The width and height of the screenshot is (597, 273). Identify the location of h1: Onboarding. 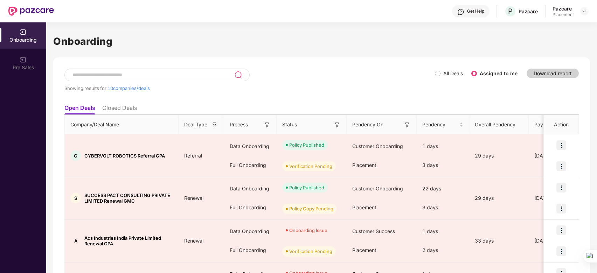
(322, 41).